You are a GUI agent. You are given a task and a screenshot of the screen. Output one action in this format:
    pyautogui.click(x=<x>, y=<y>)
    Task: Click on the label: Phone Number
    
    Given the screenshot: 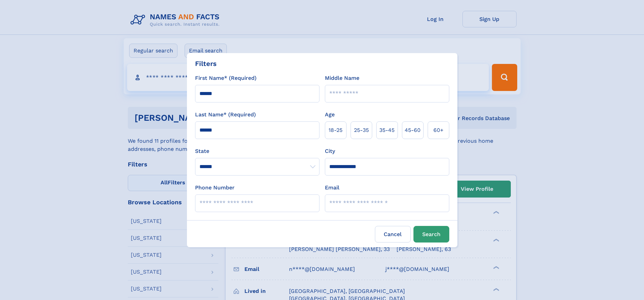 What is the action you would take?
    pyautogui.click(x=215, y=188)
    